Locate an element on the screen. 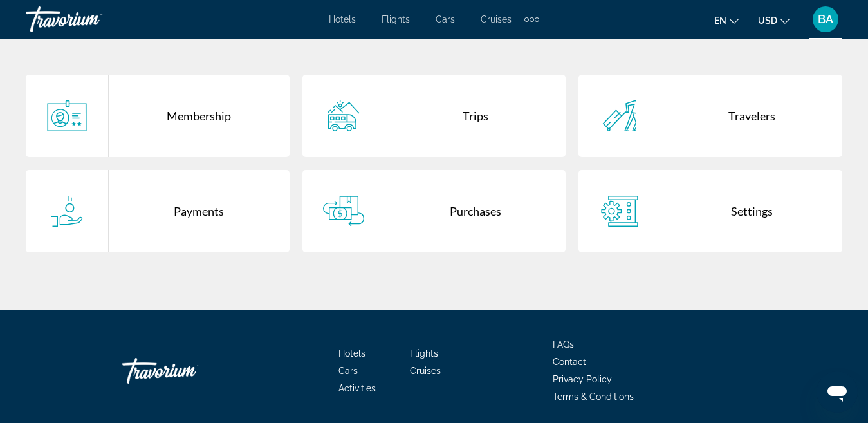 The image size is (868, 423). span: USD is located at coordinates (768, 21).